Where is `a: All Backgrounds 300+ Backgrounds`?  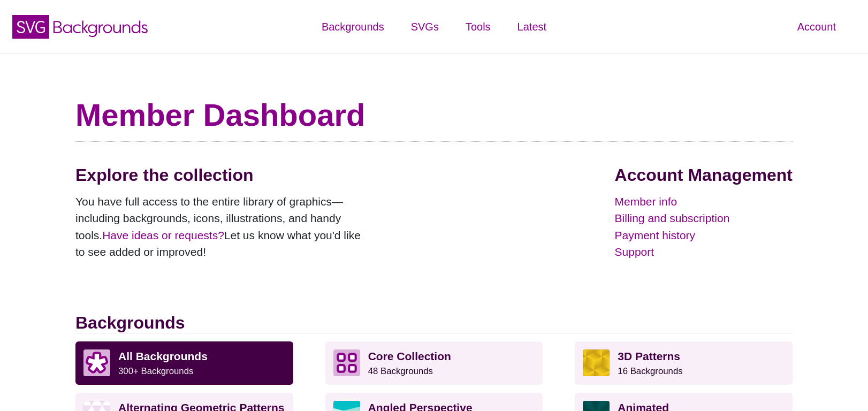 a: All Backgrounds 300+ Backgrounds is located at coordinates (184, 363).